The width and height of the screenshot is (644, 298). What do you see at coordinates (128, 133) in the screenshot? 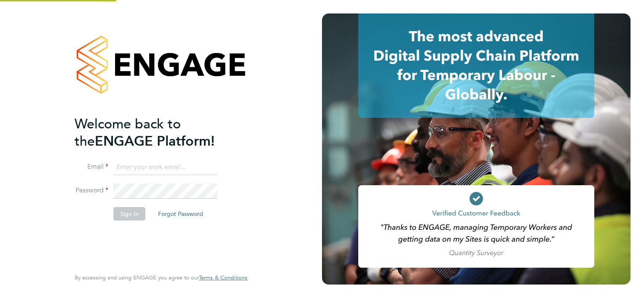
I see `span: Welcome back to the` at bounding box center [128, 133].